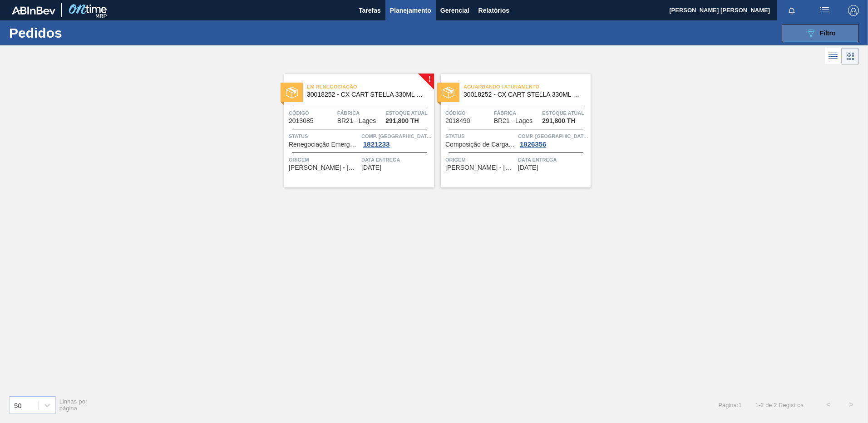 The width and height of the screenshot is (868, 423). I want to click on a: statusAguardando Faturamento30018252 - CX CART STELLA 330ML C6 429 298GCódigo2018490FábricaBR21 -..., so click(512, 131).